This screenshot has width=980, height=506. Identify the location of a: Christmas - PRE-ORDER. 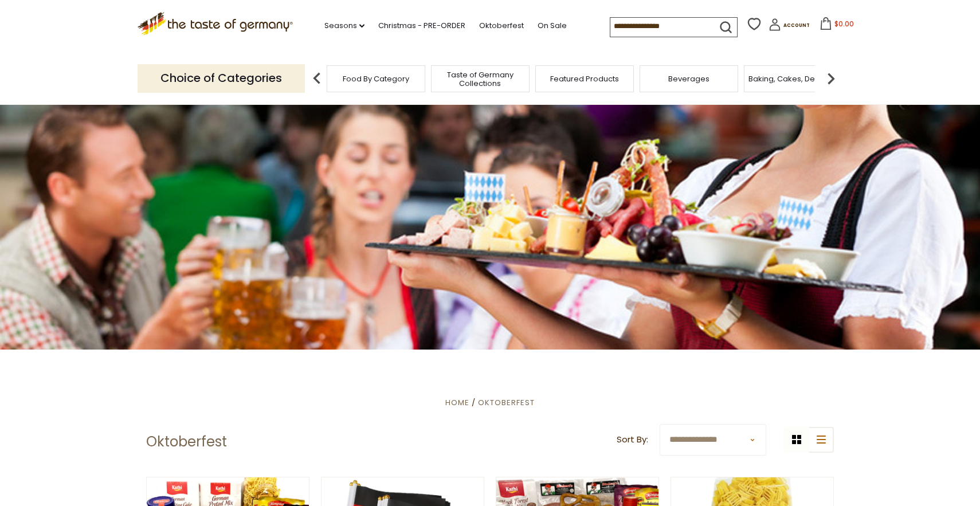
(421, 26).